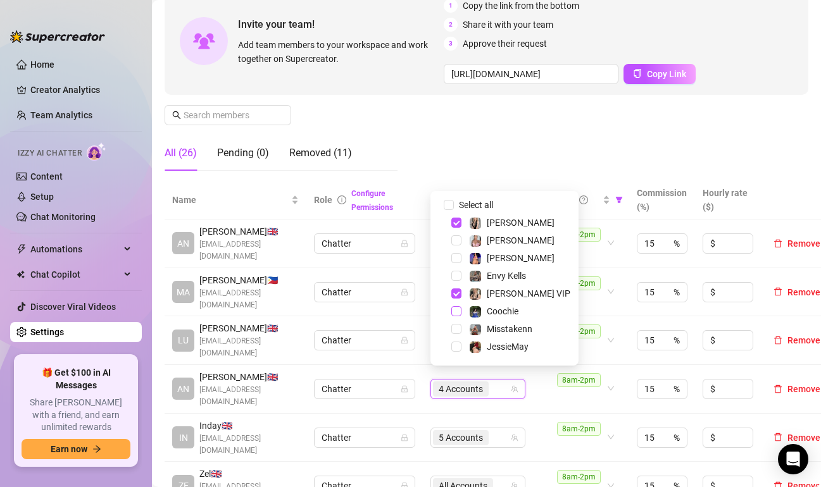 Image resolution: width=821 pixels, height=487 pixels. Describe the element at coordinates (22, 249) in the screenshot. I see `span: thunderbolt` at that location.